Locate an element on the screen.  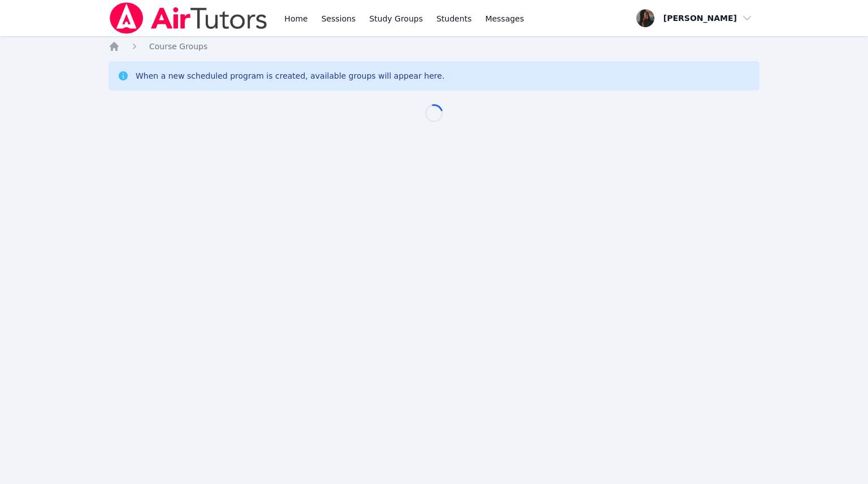
a: Course Groups is located at coordinates (178, 46).